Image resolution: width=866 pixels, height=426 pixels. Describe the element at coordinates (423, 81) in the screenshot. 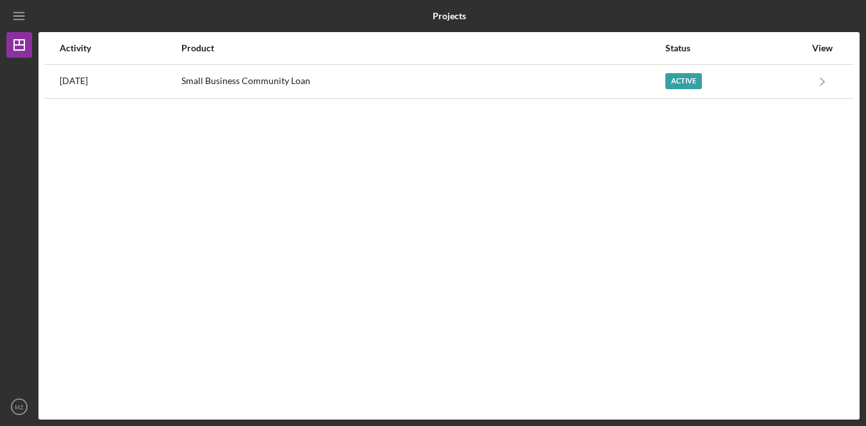

I see `div: Small Business Community Loan` at that location.